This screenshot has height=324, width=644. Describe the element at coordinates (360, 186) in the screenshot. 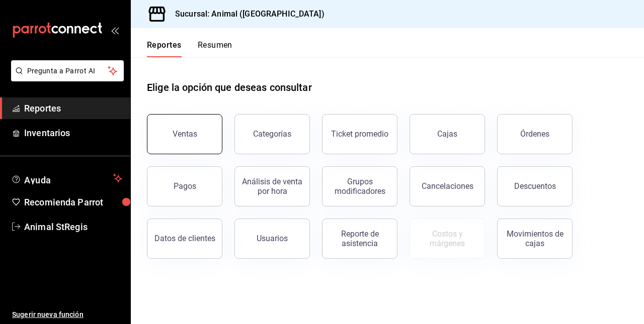

I see `div: Grupos modificadores` at that location.